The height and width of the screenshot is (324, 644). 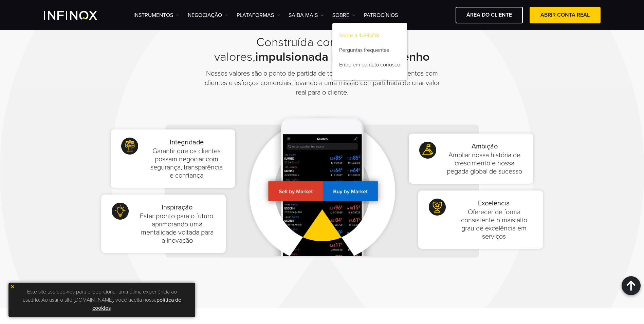 What do you see at coordinates (344, 15) in the screenshot?
I see `a: SOBRE` at bounding box center [344, 15].